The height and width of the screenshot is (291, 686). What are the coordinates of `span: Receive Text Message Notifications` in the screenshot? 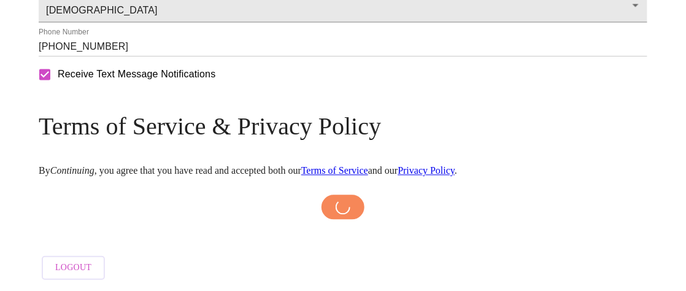 It's located at (136, 74).